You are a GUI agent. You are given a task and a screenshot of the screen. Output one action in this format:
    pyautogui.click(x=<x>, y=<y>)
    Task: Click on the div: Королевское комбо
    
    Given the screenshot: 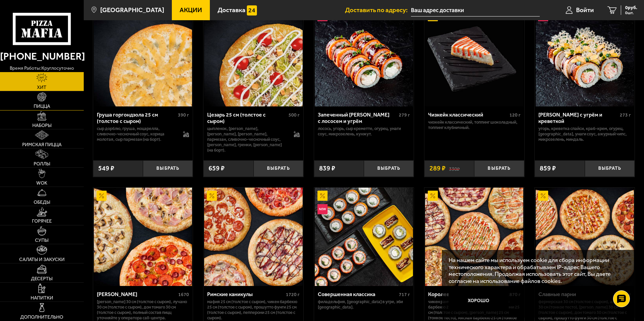 What is the action you would take?
    pyautogui.click(x=467, y=294)
    